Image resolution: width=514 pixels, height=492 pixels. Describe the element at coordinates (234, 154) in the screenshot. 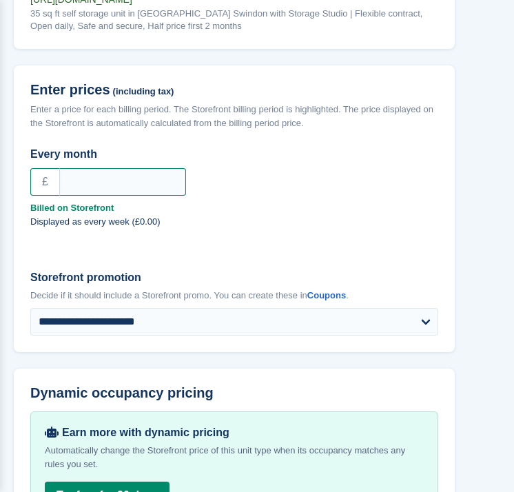

I see `label: Every month` at that location.